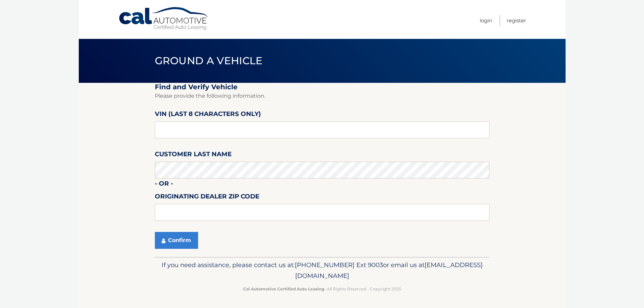 The width and height of the screenshot is (644, 308). What do you see at coordinates (209, 61) in the screenshot?
I see `span: Ground a Vehicle` at bounding box center [209, 61].